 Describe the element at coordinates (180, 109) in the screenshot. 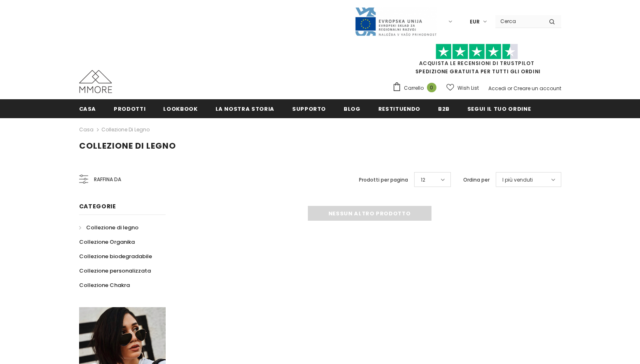

I see `span: Lookbook` at that location.